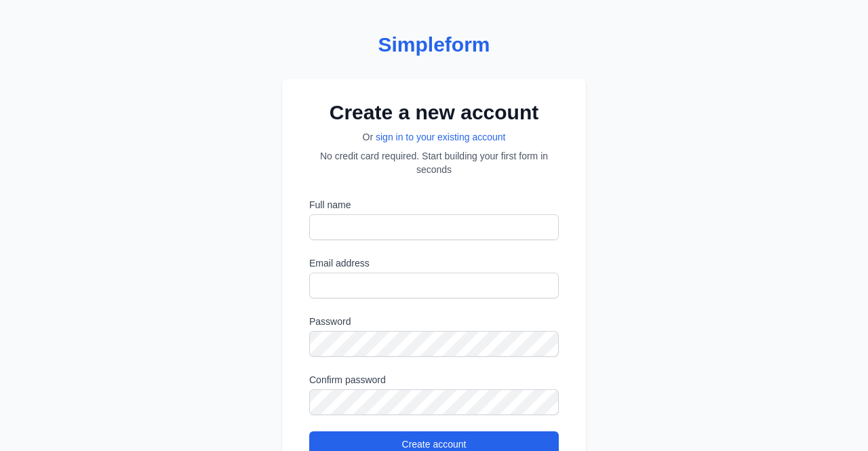 The height and width of the screenshot is (451, 868). What do you see at coordinates (434, 112) in the screenshot?
I see `h2: Create a new account` at bounding box center [434, 112].